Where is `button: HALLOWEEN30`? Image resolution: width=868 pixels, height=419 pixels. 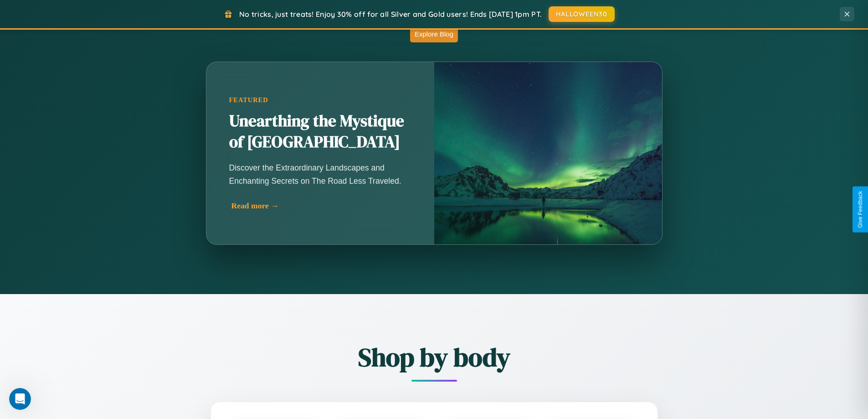 button: HALLOWEEN30 is located at coordinates (581, 14).